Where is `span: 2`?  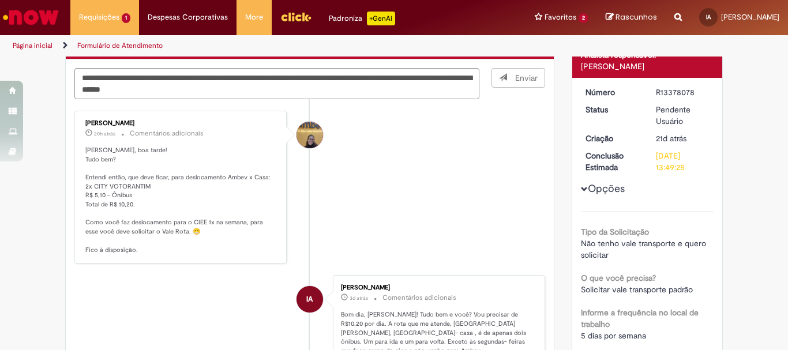 span: 2 is located at coordinates (583, 18).